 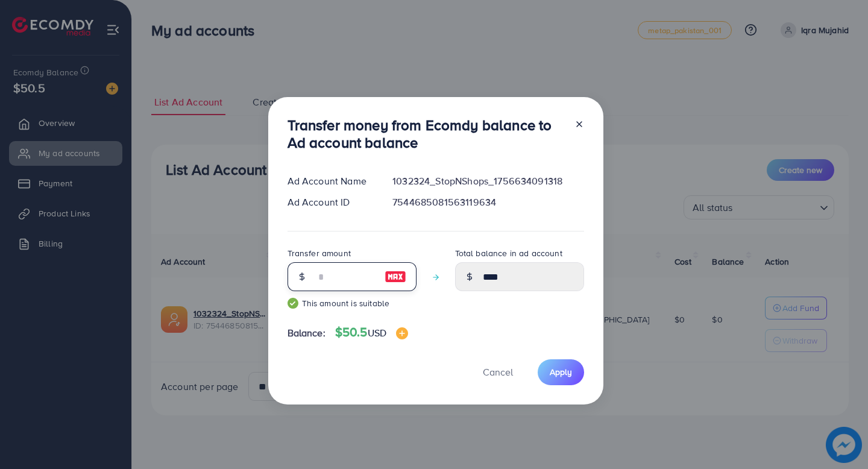 What do you see at coordinates (319, 254) in the screenshot?
I see `label: Transfer amount` at bounding box center [319, 254].